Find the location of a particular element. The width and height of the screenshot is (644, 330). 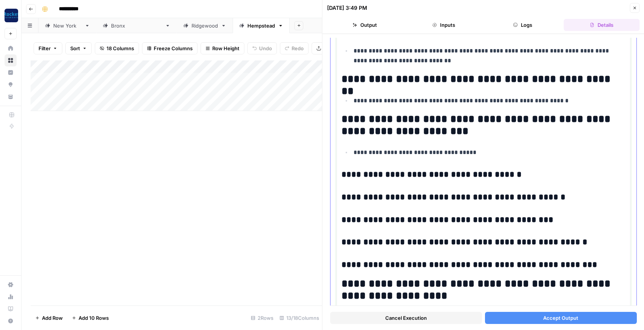

button: Sort is located at coordinates (79, 48).